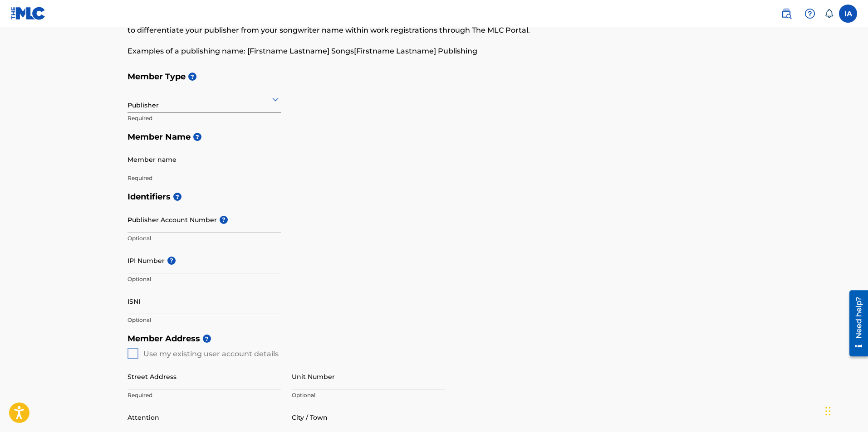 The width and height of the screenshot is (868, 432). What do you see at coordinates (434, 76) in the screenshot?
I see `h5: Member Type` at bounding box center [434, 76].